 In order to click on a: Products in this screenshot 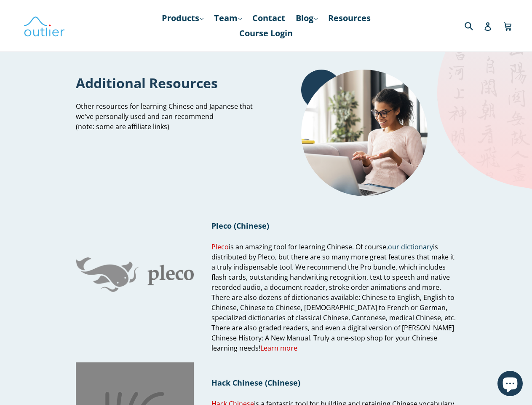, I will do `click(182, 18)`.